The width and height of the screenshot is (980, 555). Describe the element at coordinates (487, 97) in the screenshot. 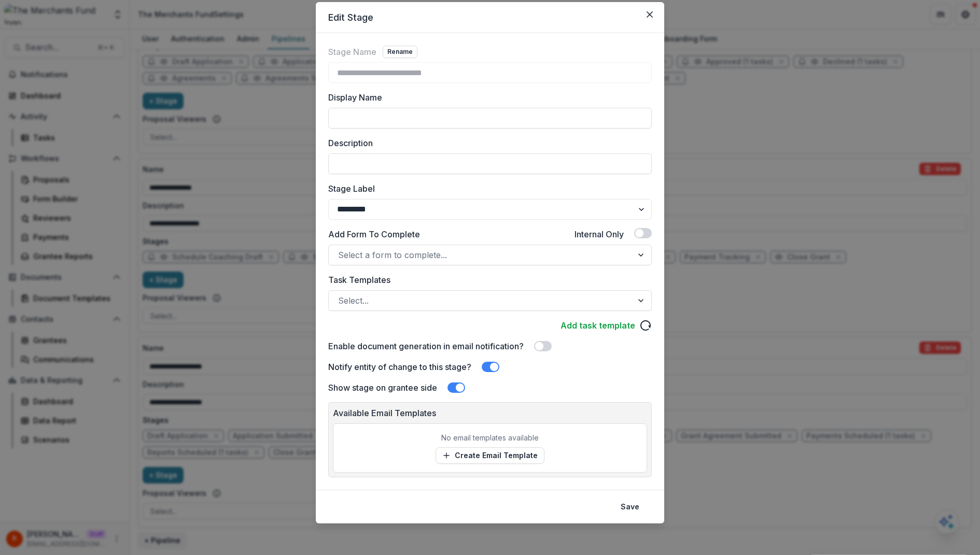

I see `label: Display Name` at that location.